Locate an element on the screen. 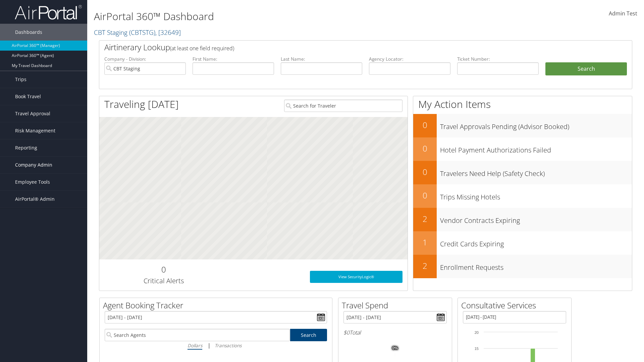 The width and height of the screenshot is (644, 362). h1: AirPortal 360™ Dashboard is located at coordinates (275, 17).